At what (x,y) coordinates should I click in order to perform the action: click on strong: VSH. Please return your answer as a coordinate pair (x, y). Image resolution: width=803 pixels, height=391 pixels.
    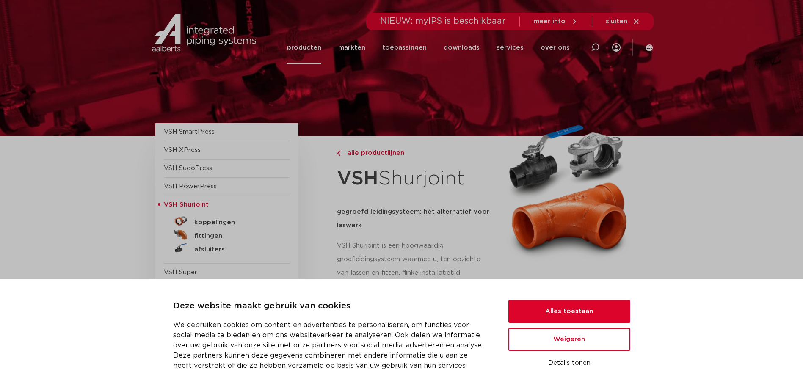
    Looking at the image, I should click on (358, 179).